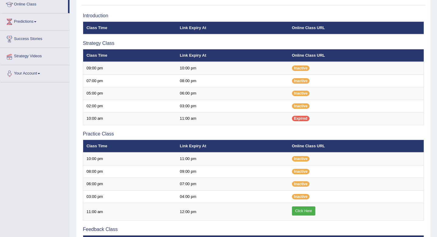 The height and width of the screenshot is (237, 437). I want to click on a: Strategy Videos, so click(35, 56).